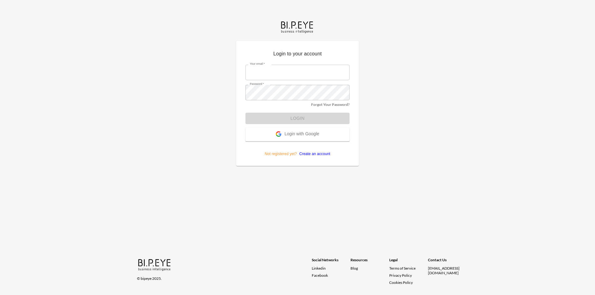 This screenshot has width=595, height=295. I want to click on button: Login with Google, so click(298, 135).